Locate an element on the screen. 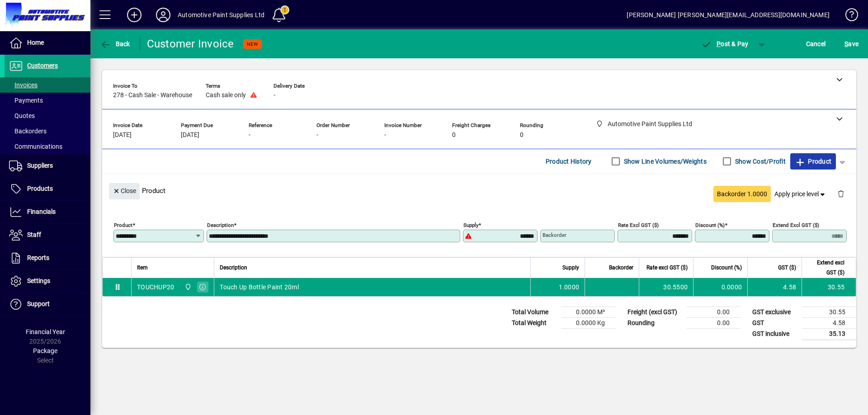 This screenshot has width=868, height=415. span: 1.0000 is located at coordinates (569, 287).